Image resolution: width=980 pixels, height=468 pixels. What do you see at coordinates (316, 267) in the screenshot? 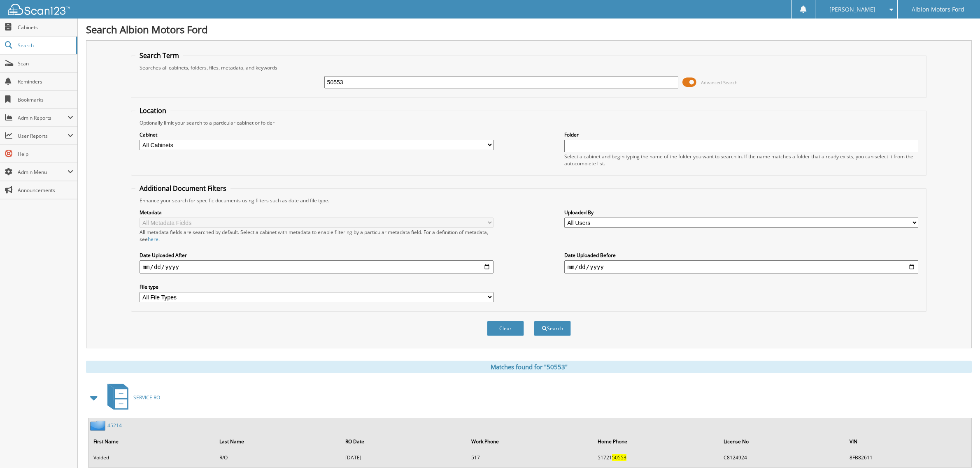
I see `input: start` at bounding box center [316, 267].